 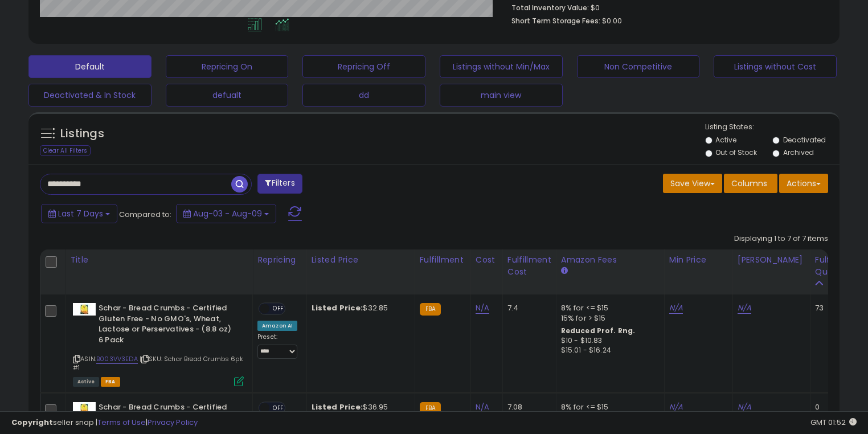 I want to click on div: seller snap | |, so click(x=104, y=423).